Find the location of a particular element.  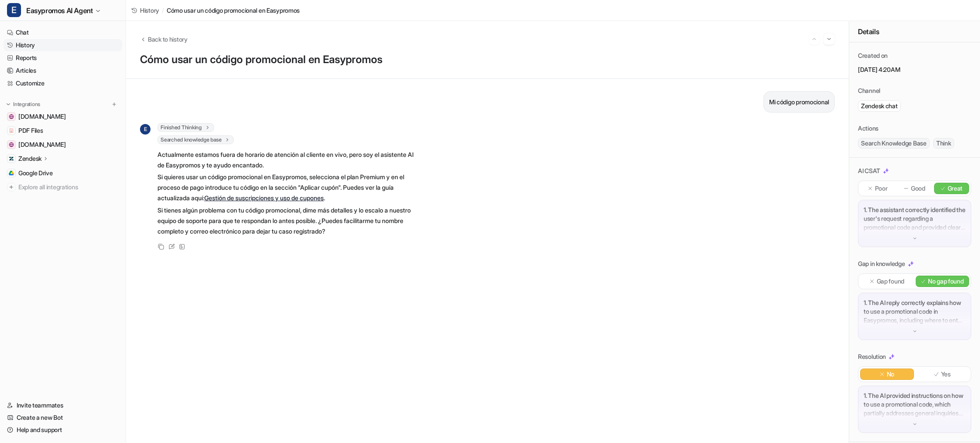

a: PDF FilesPDF Files is located at coordinates (63, 131).